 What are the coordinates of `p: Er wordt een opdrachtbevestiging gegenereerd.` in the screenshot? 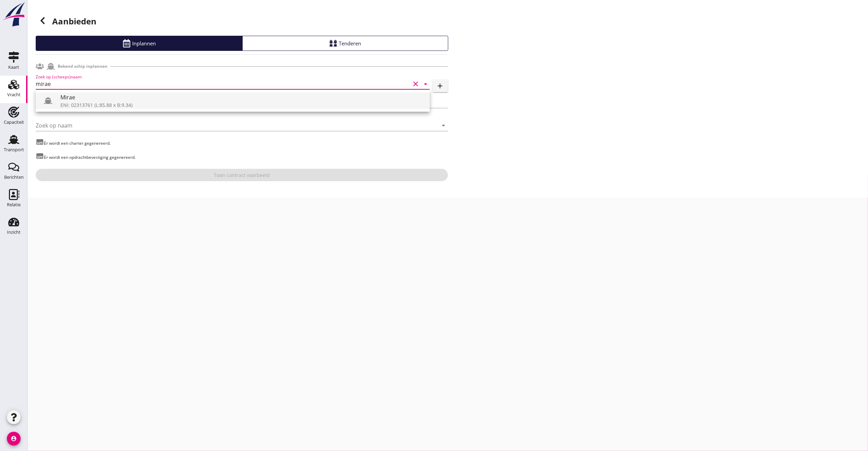 It's located at (241, 156).